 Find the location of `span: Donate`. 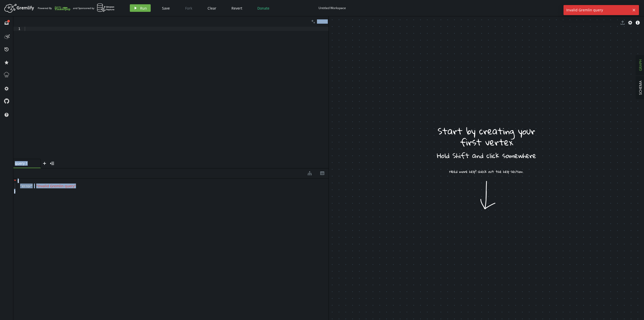

span: Donate is located at coordinates (263, 8).